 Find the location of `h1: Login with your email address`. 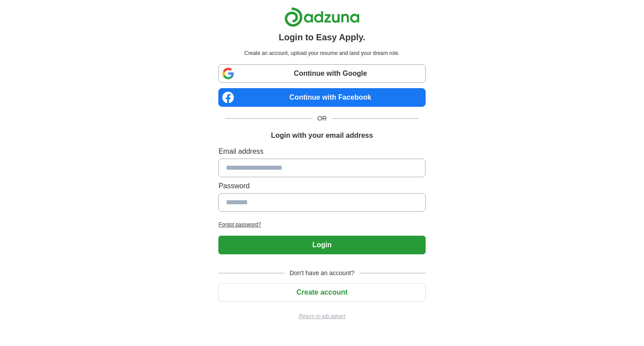

h1: Login with your email address is located at coordinates (322, 136).